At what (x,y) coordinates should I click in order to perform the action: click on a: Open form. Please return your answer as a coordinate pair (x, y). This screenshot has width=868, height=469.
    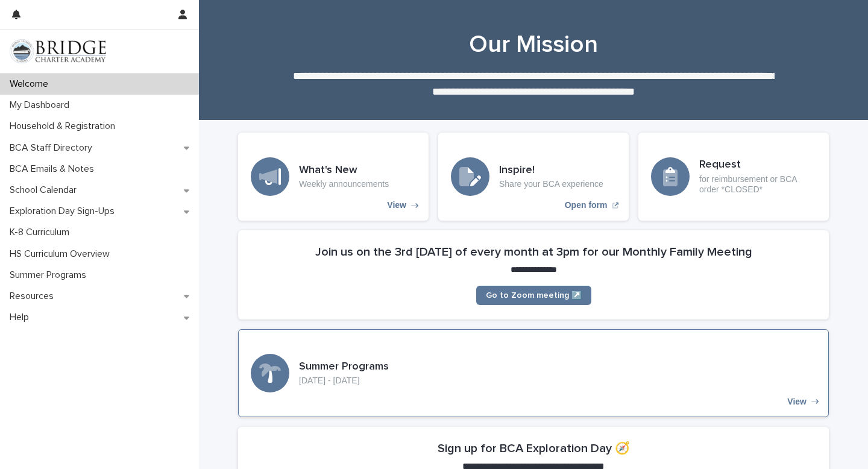
    Looking at the image, I should click on (534, 177).